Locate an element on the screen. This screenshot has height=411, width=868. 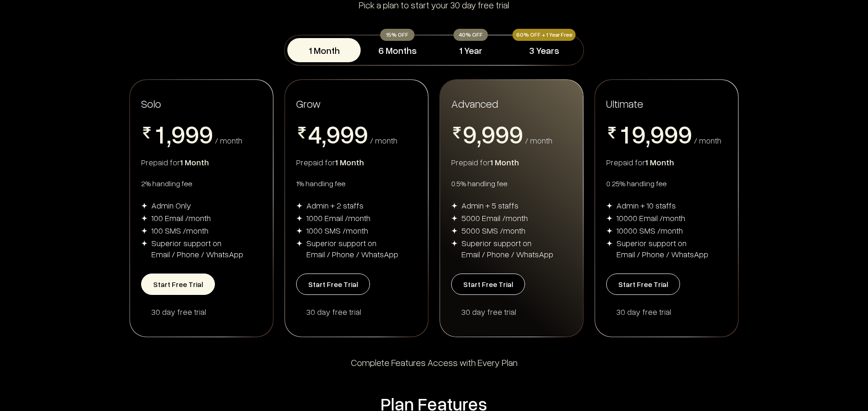
span: Advanced is located at coordinates (475, 103).